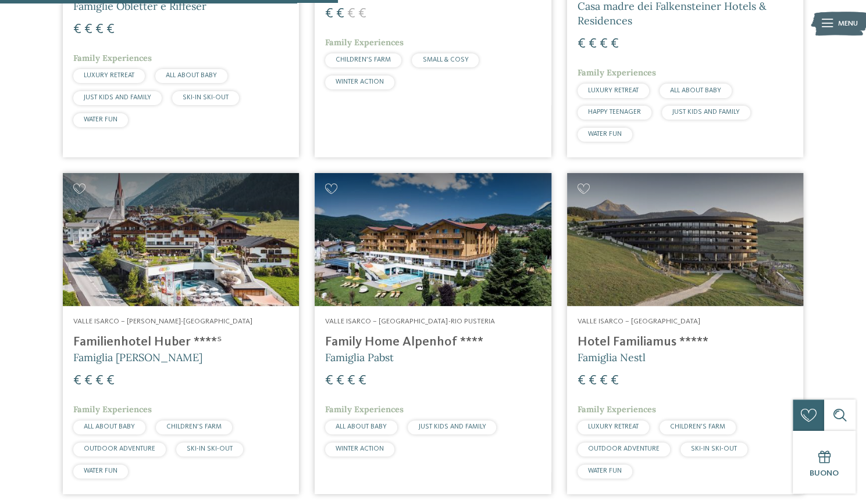 The height and width of the screenshot is (504, 866). What do you see at coordinates (824, 462) in the screenshot?
I see `a: Buono` at bounding box center [824, 462].